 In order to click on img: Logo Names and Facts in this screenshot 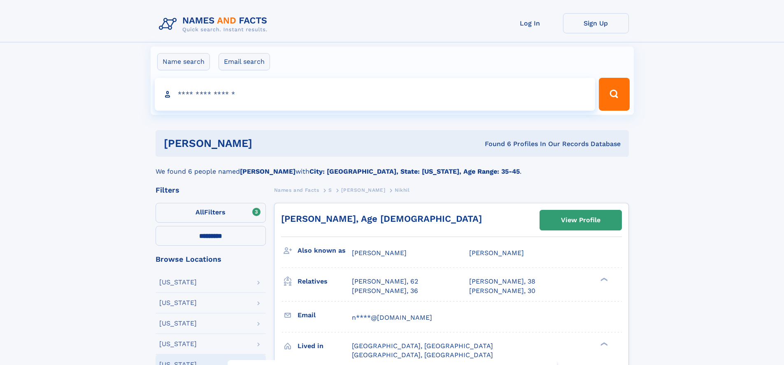, I will do `click(215, 24)`.